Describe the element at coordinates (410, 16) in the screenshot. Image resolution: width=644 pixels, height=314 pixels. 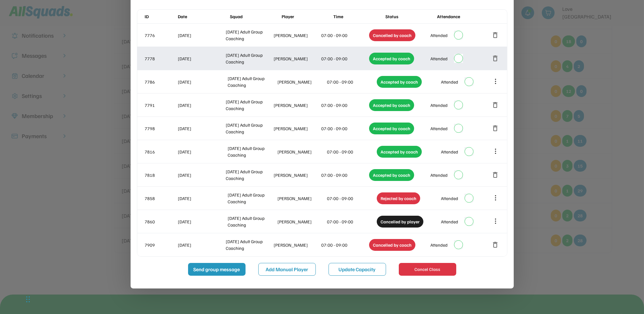
I see `div: Status` at that location.